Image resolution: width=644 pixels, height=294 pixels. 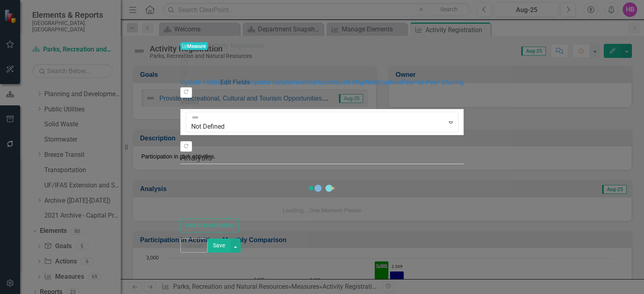 What do you see at coordinates (383, 82) in the screenshot?
I see `a: Notifications` at bounding box center [383, 82].